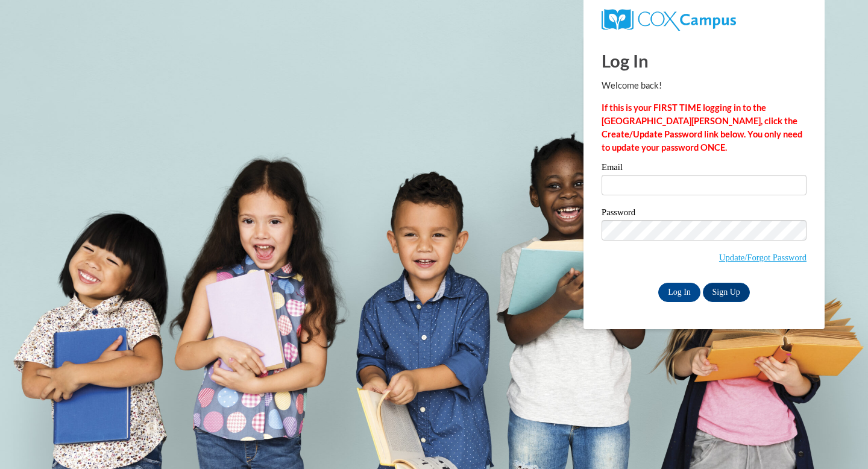 The height and width of the screenshot is (469, 868). I want to click on input: Log In, so click(679, 293).